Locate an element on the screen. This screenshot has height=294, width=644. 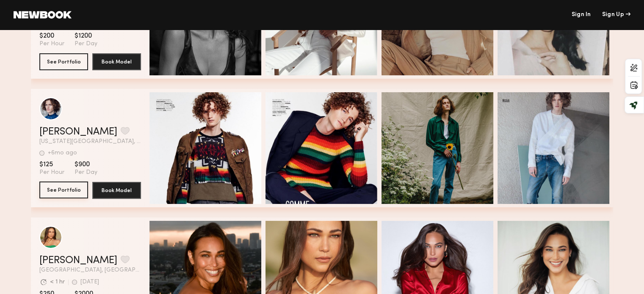
div: +6mo ago is located at coordinates (62, 153).